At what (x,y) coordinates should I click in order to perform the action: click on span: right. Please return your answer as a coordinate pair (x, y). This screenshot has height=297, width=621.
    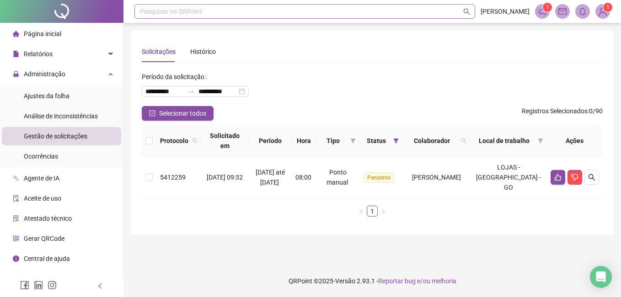
    Looking at the image, I should click on (383, 212).